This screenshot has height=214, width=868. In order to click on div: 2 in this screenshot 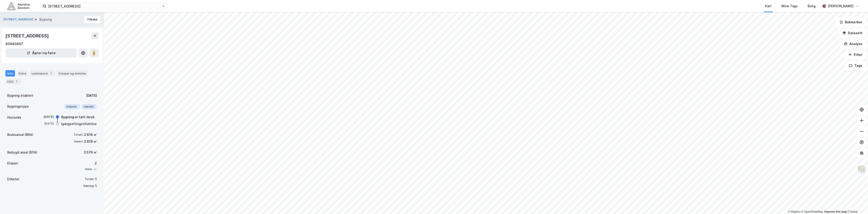, I will do `click(91, 163)`.